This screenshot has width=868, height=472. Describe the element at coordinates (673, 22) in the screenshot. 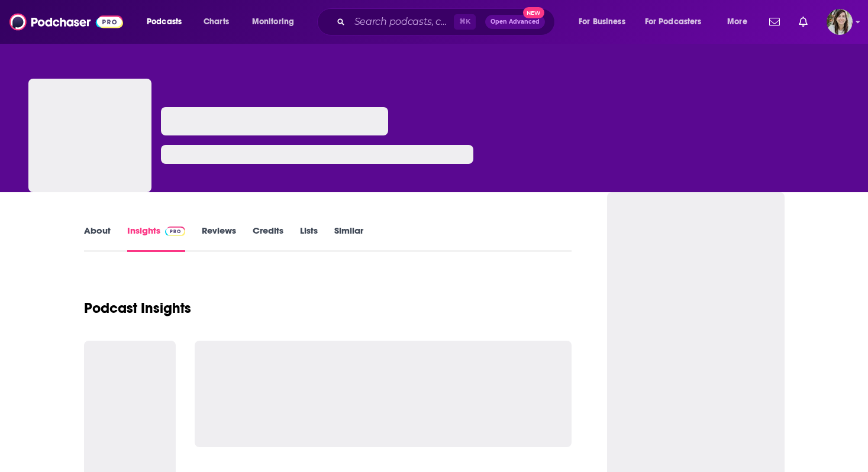

I see `span: For Podcasters` at that location.